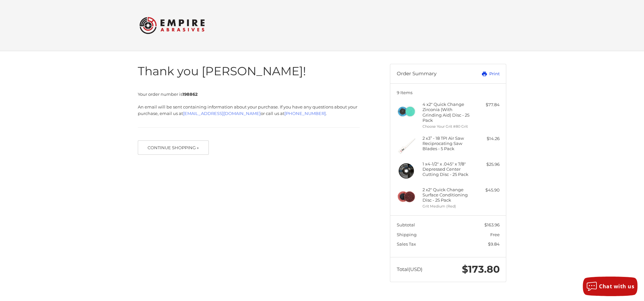  What do you see at coordinates (447, 169) in the screenshot?
I see `h4: 1 x 4-1/2" x .045" x 7/8" Depressed Center Cutting Disc - 25 Pack` at bounding box center [447, 169].